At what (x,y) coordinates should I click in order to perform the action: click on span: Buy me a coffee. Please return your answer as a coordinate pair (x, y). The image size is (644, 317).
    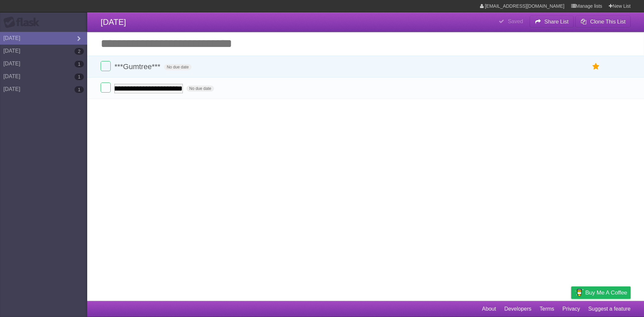
    Looking at the image, I should click on (606, 293).